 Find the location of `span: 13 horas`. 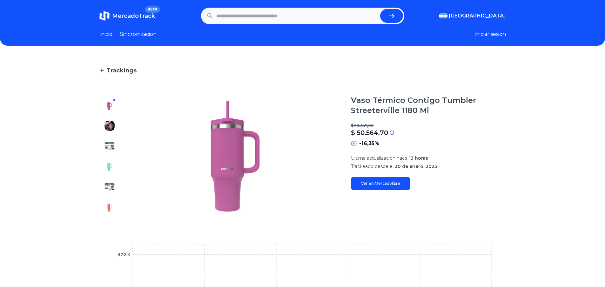

span: 13 horas is located at coordinates (418, 158).